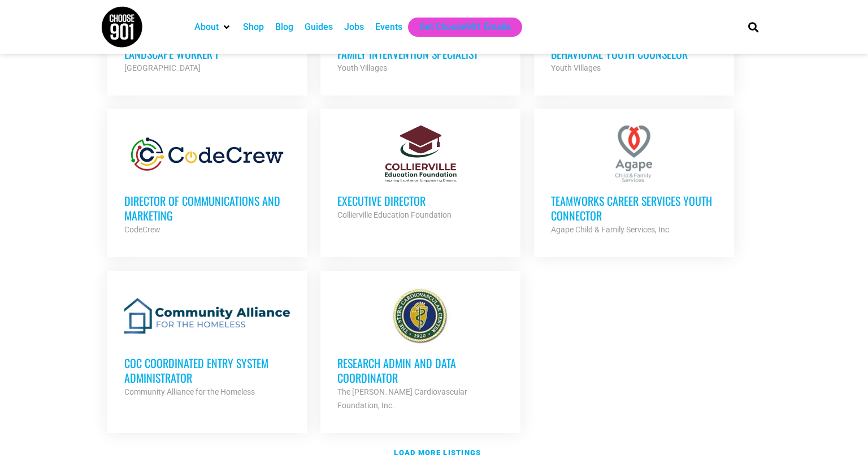  Describe the element at coordinates (634, 53) in the screenshot. I see `h3: Behavioral Youth Counselor` at that location.